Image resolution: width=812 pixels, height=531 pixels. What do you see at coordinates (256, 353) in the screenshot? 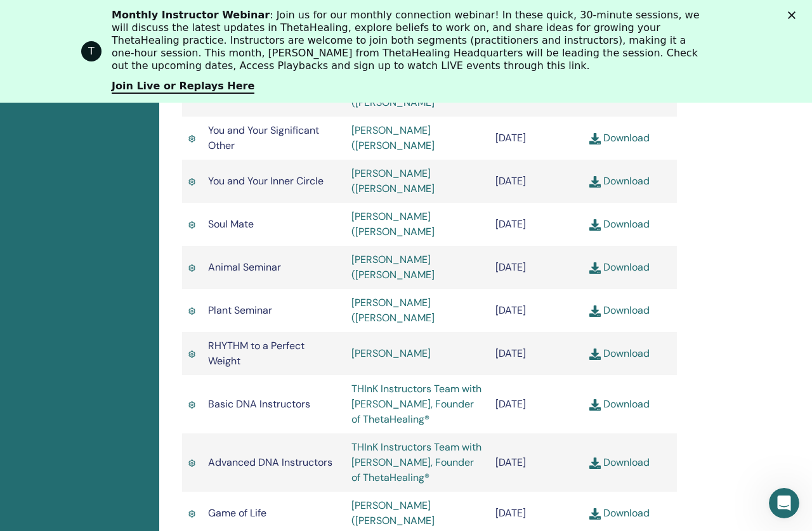
I see `span: RHYTHM to a Perfect Weight` at bounding box center [256, 353].